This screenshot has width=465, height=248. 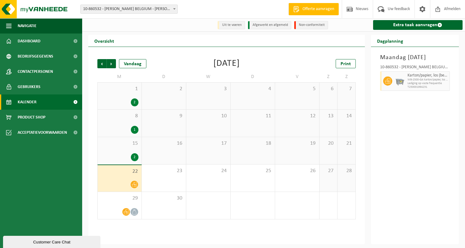 I want to click on span: Dashboard, so click(x=29, y=41).